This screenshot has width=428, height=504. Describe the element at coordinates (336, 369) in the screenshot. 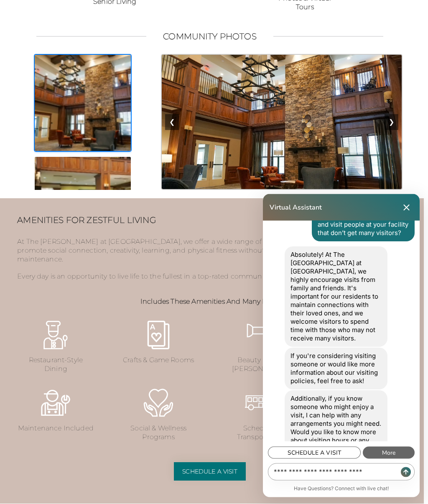

I see `div: If you're considering visiting someone or would like more information about our visiting policies...` at that location.